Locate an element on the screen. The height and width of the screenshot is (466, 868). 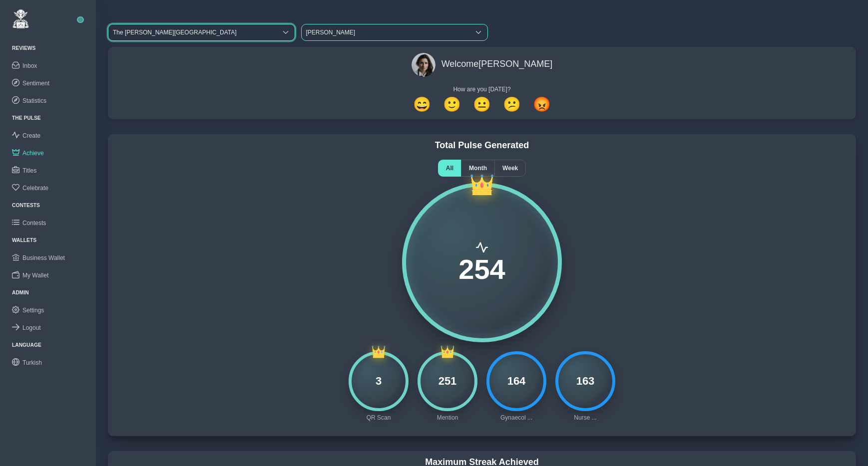
button: Not great is located at coordinates (512, 104).